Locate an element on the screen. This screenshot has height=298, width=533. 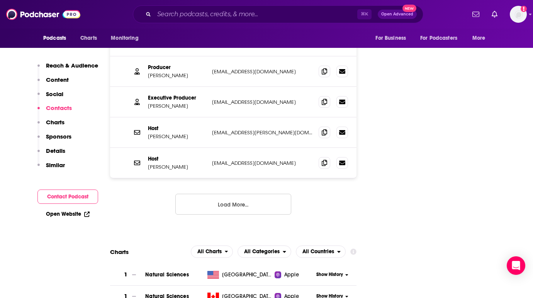
button: Social is located at coordinates (50, 97).